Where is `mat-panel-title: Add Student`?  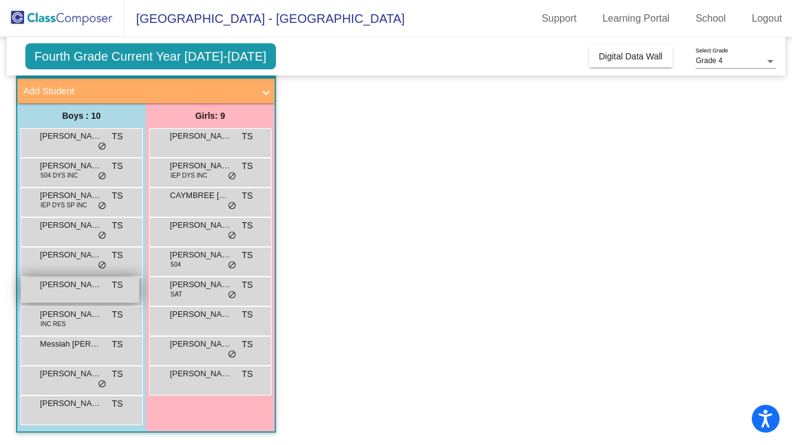 mat-panel-title: Add Student is located at coordinates (139, 91).